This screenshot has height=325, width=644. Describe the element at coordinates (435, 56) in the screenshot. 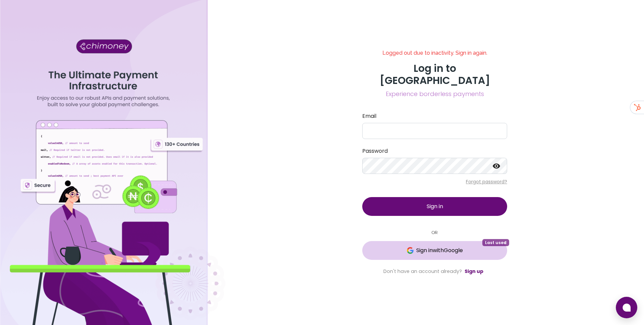

I see `h6: Logged out due to inactivity. Sign in again.` at that location.